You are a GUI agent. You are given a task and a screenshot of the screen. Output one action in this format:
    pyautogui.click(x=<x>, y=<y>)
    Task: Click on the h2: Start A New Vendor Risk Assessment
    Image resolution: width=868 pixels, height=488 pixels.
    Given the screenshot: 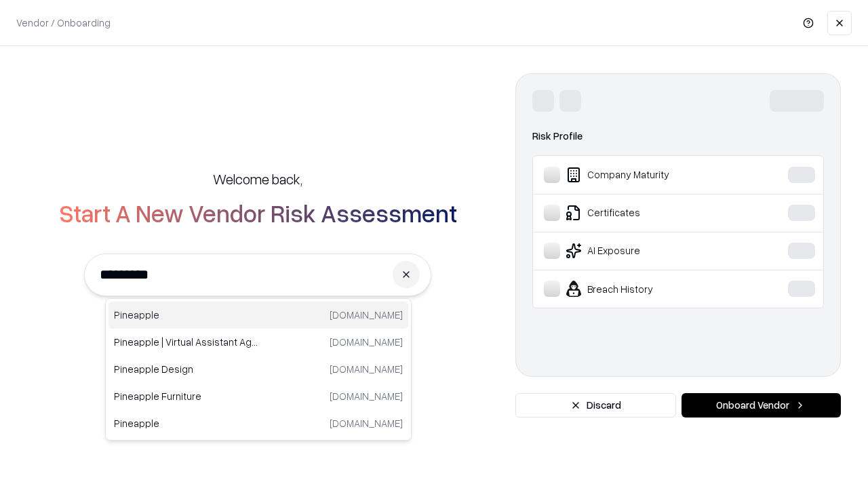 What is the action you would take?
    pyautogui.click(x=258, y=213)
    